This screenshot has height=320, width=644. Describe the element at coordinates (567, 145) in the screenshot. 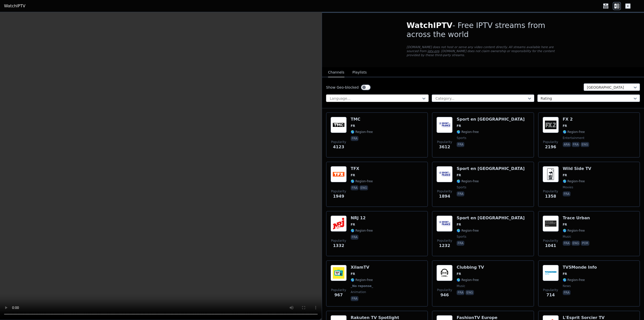

I see `p: ara` at that location.